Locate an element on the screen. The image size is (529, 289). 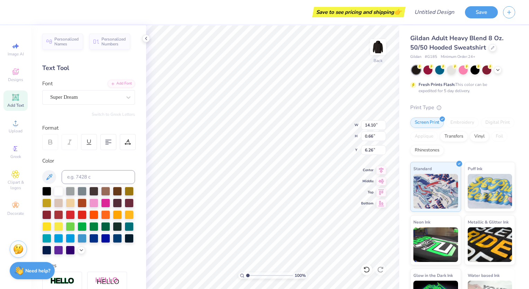
div: Vinyl is located at coordinates (480, 136).